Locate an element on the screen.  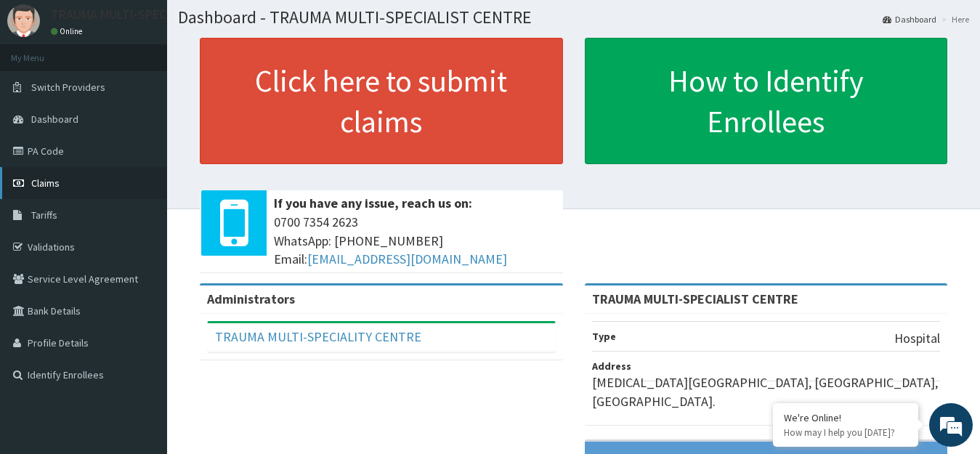
b: Address is located at coordinates (611, 366).